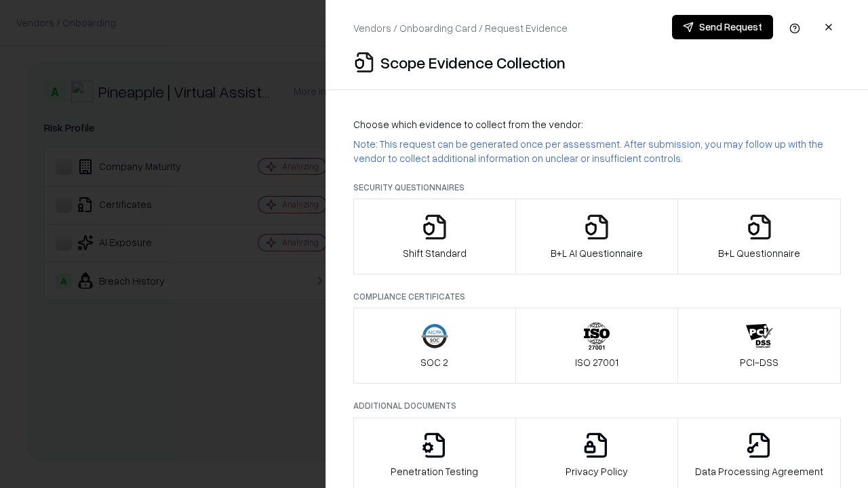  What do you see at coordinates (597, 296) in the screenshot?
I see `p: Compliance Certificates` at bounding box center [597, 296].